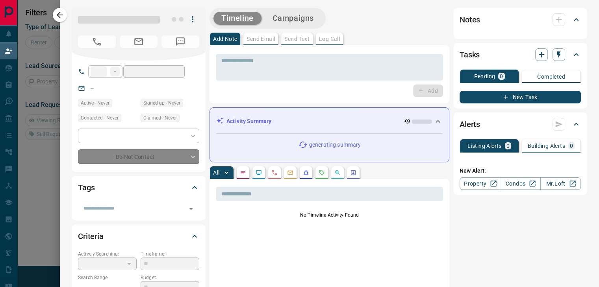 The width and height of the screenshot is (599, 287). Describe the element at coordinates (469, 55) in the screenshot. I see `h2: Tasks` at that location.